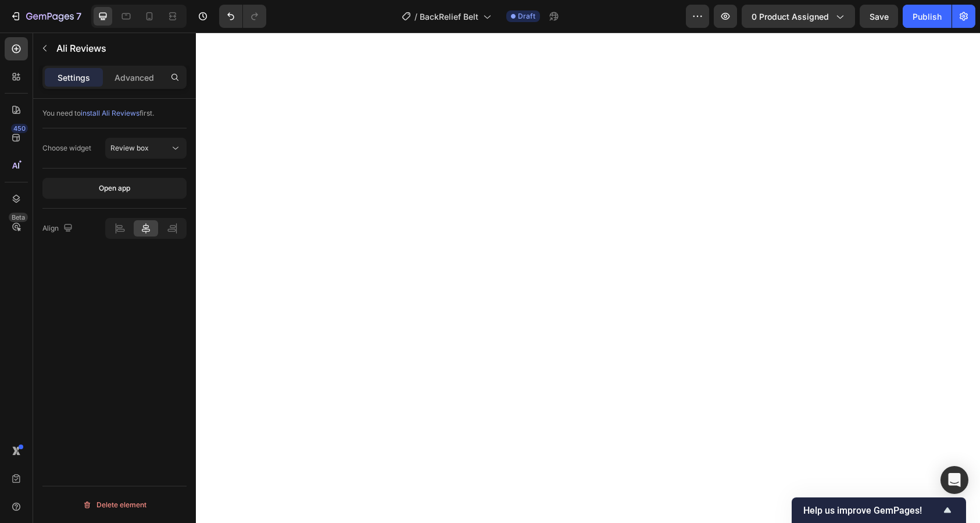 The width and height of the screenshot is (980, 523). I want to click on div: Open Intercom Messenger, so click(955, 480).